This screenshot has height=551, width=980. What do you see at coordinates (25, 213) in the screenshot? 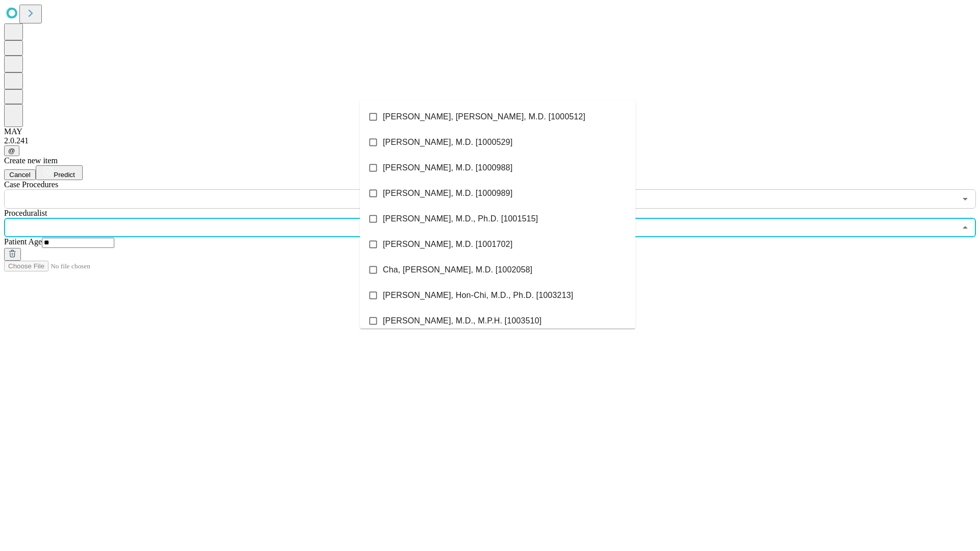
I see `span: Proceduralist` at bounding box center [25, 213].